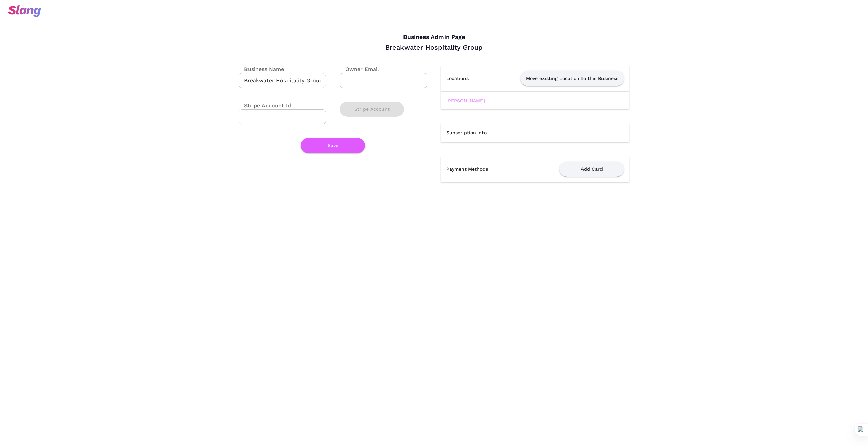 This screenshot has height=446, width=868. Describe the element at coordinates (434, 48) in the screenshot. I see `div: Breakwater Hospitality Group` at that location.